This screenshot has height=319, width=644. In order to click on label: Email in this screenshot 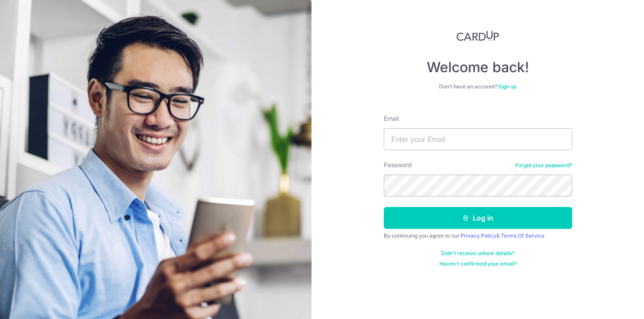, I will do `click(391, 119)`.